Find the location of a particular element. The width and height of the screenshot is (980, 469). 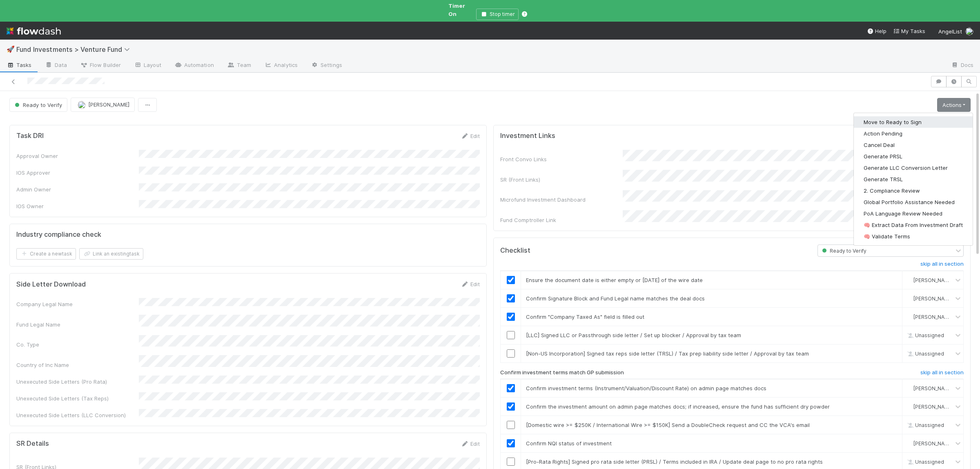

button: Cancel Deal is located at coordinates (913, 145).